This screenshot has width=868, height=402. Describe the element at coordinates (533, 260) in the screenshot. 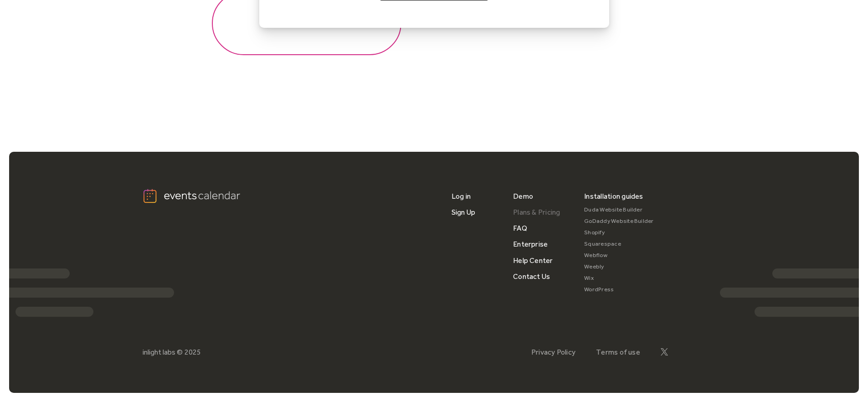

I see `a: Help Center` at that location.